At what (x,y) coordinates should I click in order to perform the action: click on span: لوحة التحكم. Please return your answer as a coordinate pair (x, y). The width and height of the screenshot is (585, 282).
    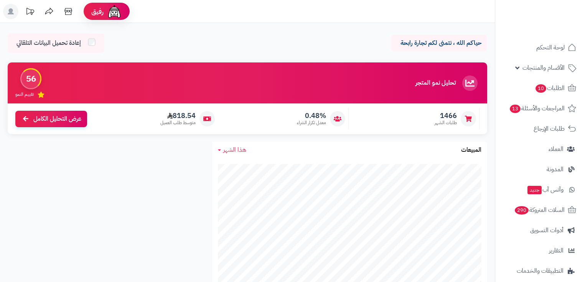
    Looking at the image, I should click on (551, 48).